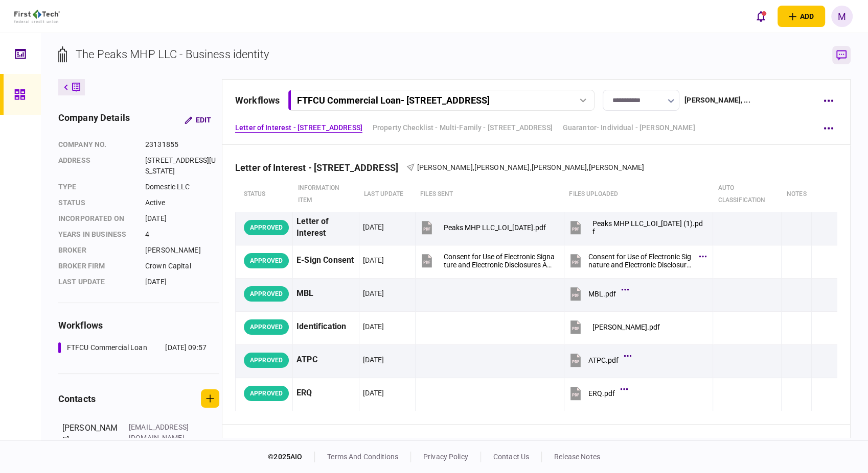 The height and width of the screenshot is (473, 868). Describe the element at coordinates (326, 294) in the screenshot. I see `div: MBL` at that location.